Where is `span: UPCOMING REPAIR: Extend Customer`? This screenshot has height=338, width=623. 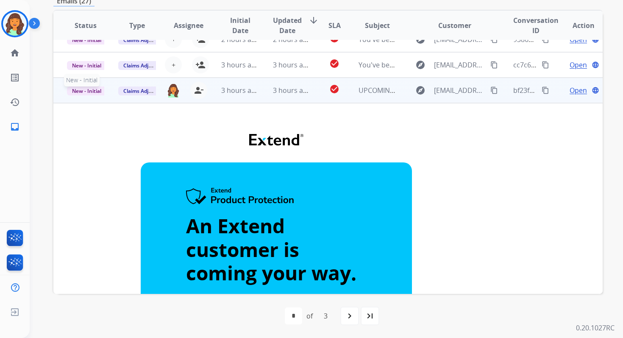
span: UPCOMING REPAIR: Extend Customer is located at coordinates (418, 90).